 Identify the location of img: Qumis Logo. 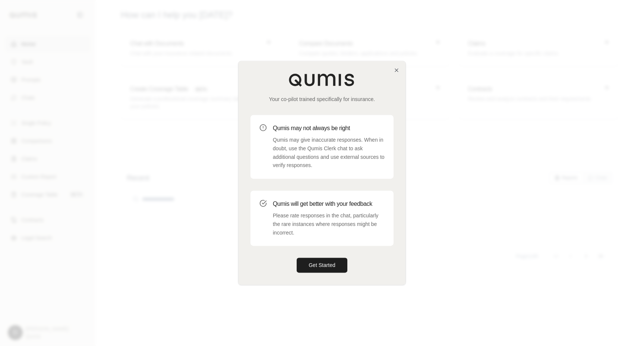
(322, 80).